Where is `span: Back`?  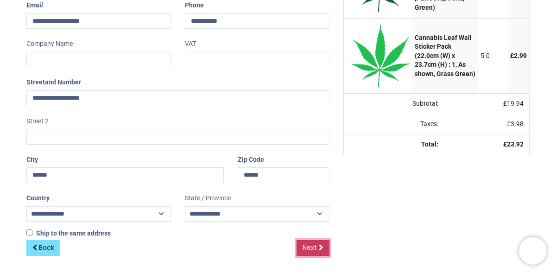 span: Back is located at coordinates (46, 248).